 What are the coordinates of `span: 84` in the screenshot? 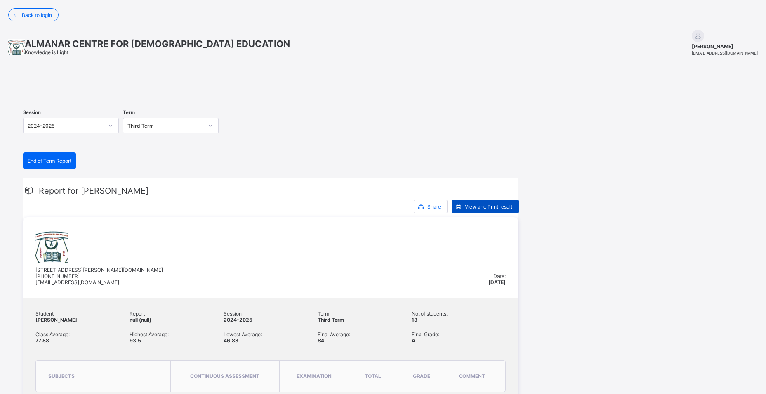 It's located at (321, 340).